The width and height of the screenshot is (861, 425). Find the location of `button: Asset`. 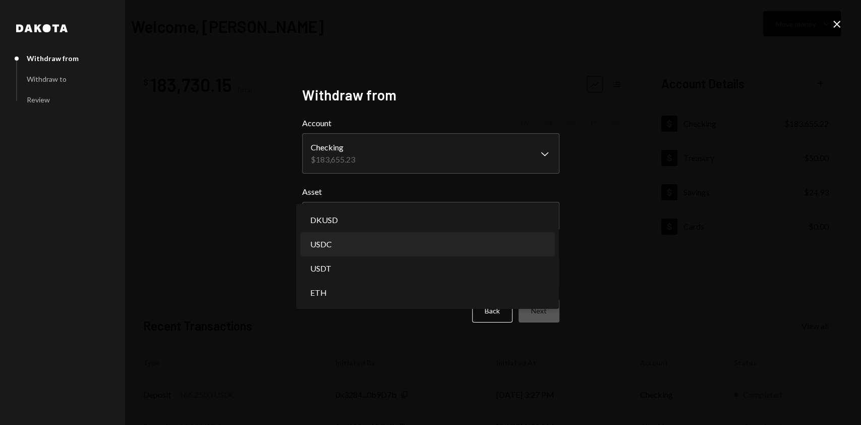

button: Asset is located at coordinates (431, 216).